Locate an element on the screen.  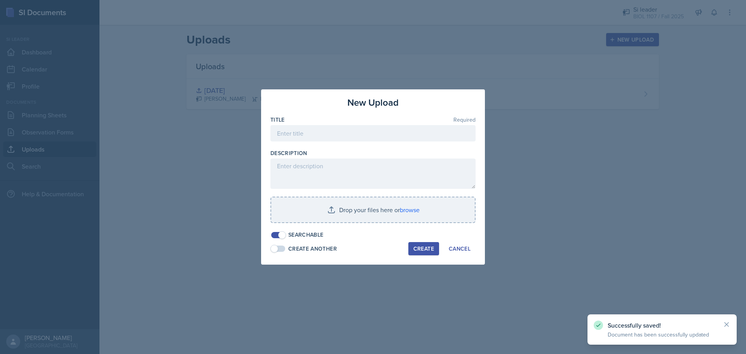
button: Create is located at coordinates (424, 249).